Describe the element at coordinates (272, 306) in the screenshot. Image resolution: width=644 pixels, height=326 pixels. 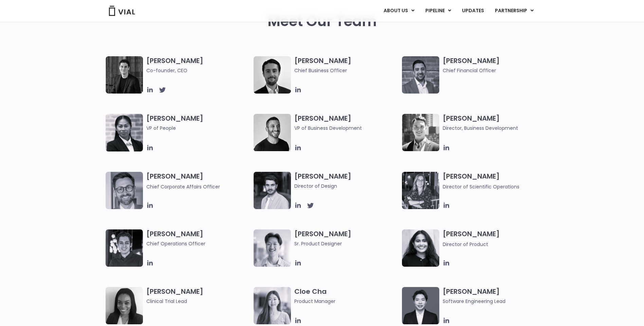
I see `img: Cloe` at that location.